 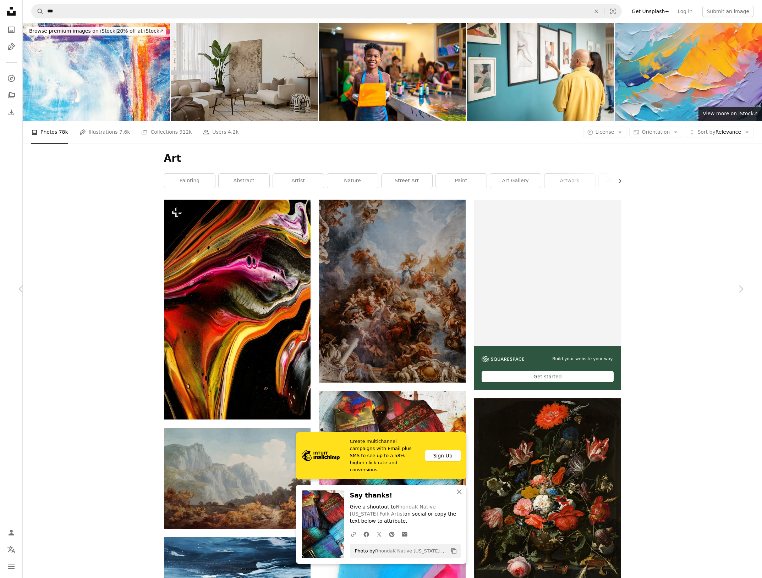 I want to click on div: Get started, so click(x=547, y=377).